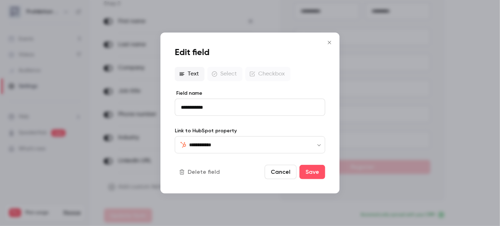 The width and height of the screenshot is (500, 226). Describe the element at coordinates (250, 93) in the screenshot. I see `label: Field name` at that location.